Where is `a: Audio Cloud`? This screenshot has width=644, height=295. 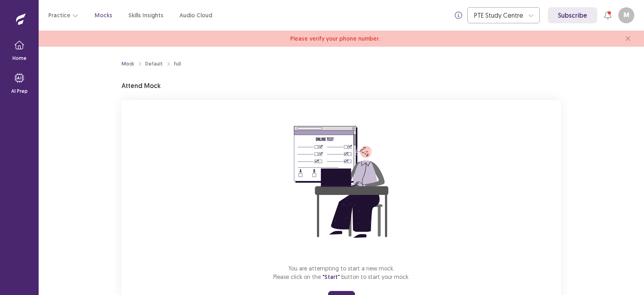 a: Audio Cloud is located at coordinates (195, 16).